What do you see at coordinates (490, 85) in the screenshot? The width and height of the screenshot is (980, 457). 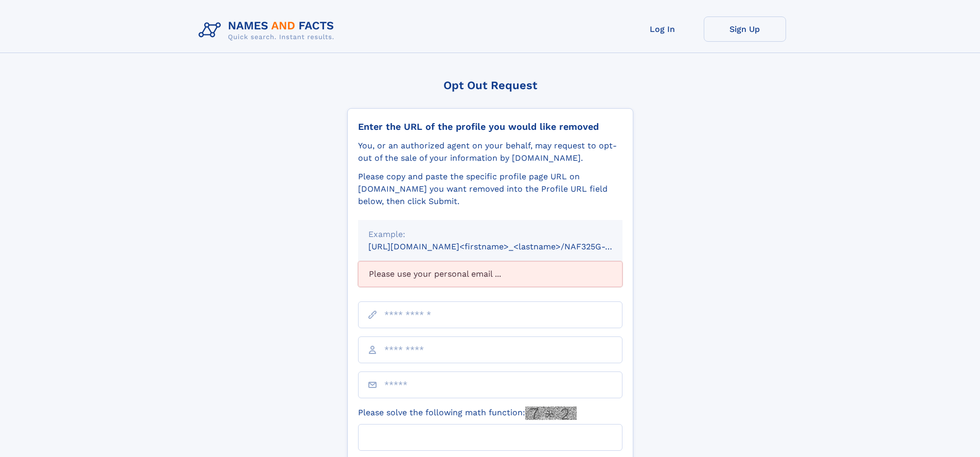 I see `div: Opt Out Request` at bounding box center [490, 85].